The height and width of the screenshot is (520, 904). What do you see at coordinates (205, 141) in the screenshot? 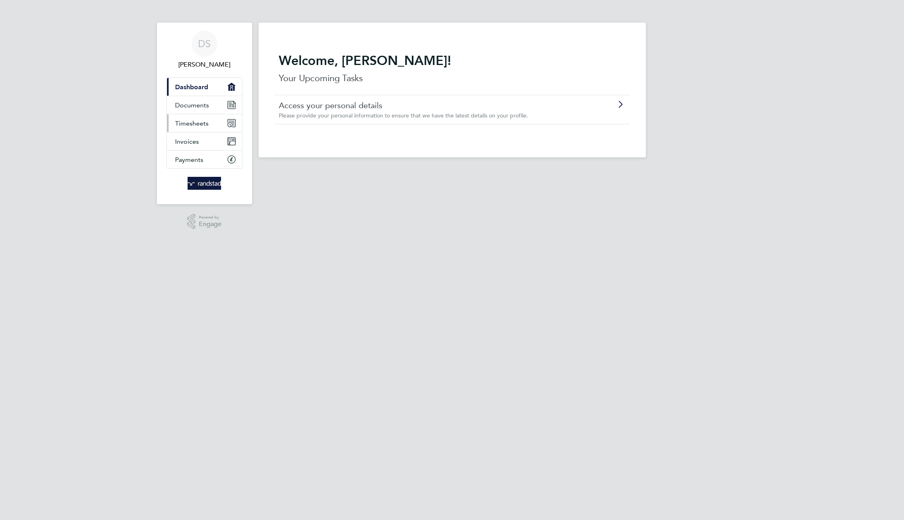
I see `a: Invoices` at bounding box center [205, 141].